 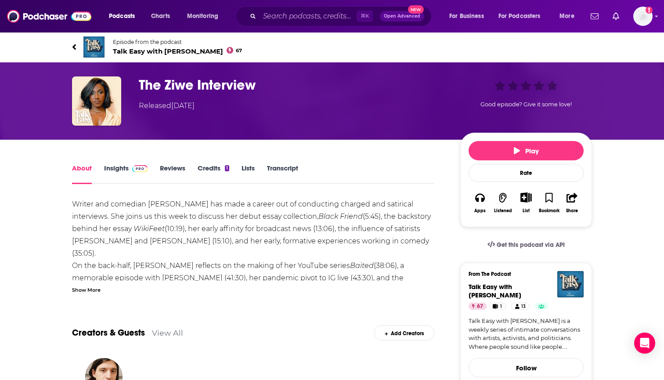 What do you see at coordinates (526, 104) in the screenshot?
I see `span: Good episode? Give it some love!` at bounding box center [526, 104].